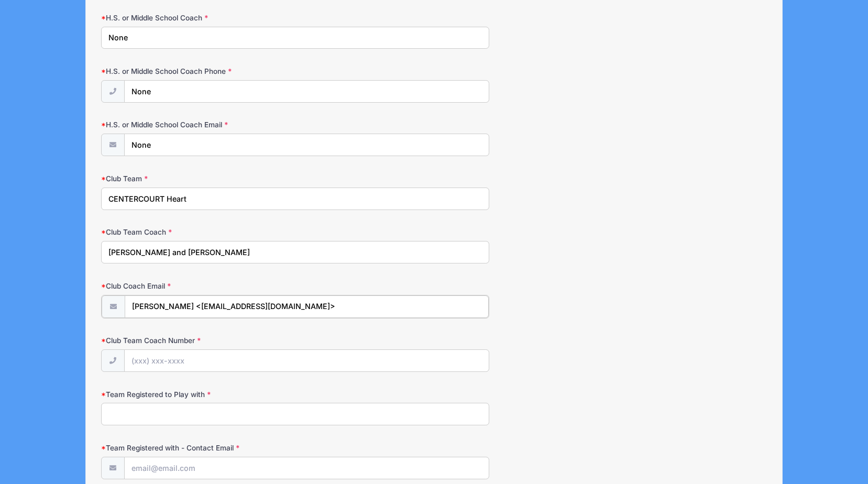 The image size is (868, 484). I want to click on label: Team Registered to Play with, so click(211, 394).